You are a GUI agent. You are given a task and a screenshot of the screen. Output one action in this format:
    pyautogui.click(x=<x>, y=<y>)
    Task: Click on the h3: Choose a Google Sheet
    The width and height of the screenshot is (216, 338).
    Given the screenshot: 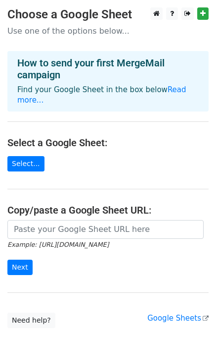 What is the action you would take?
    pyautogui.click(x=108, y=14)
    